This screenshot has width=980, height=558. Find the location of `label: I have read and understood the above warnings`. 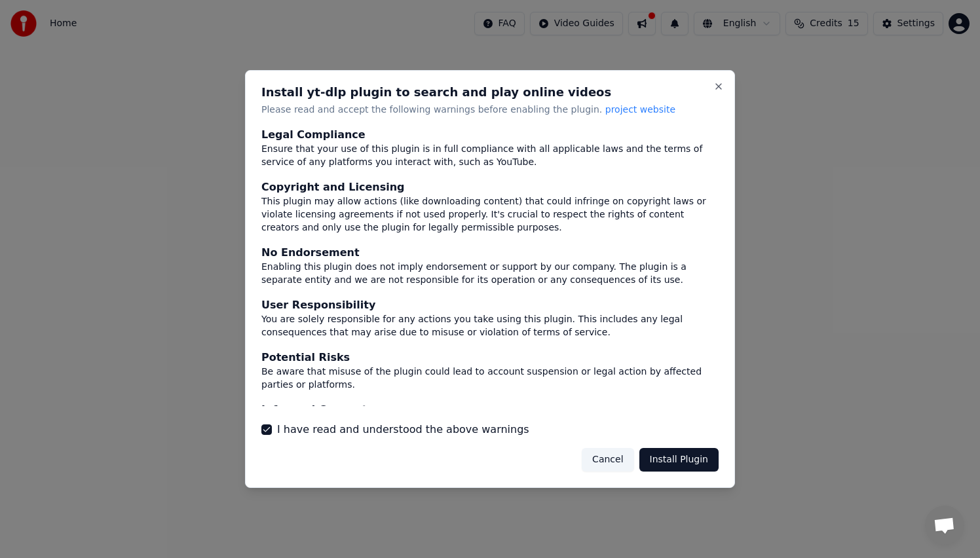

label: I have read and understood the above warnings is located at coordinates (403, 430).